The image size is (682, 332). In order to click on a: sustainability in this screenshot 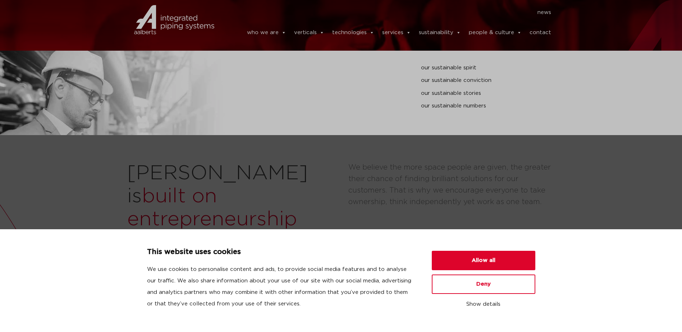, I will do `click(440, 33)`.